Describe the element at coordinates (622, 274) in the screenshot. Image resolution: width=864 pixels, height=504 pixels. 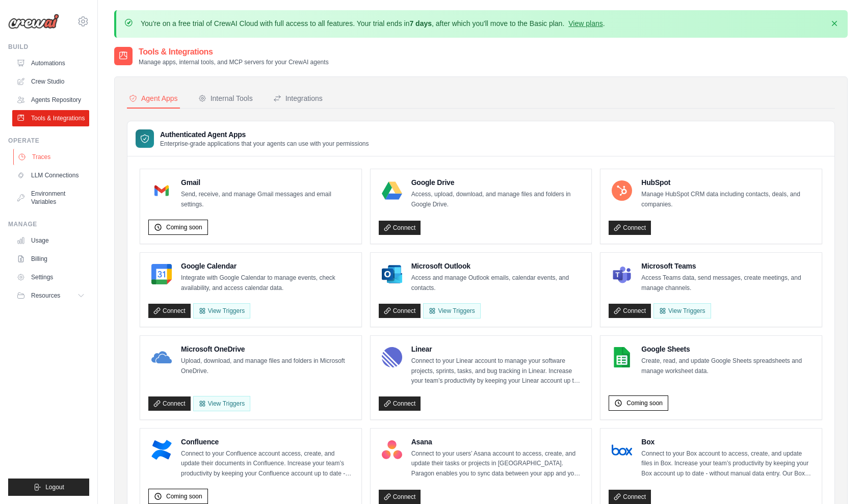
I see `img: Microsoft Teams Logo` at that location.